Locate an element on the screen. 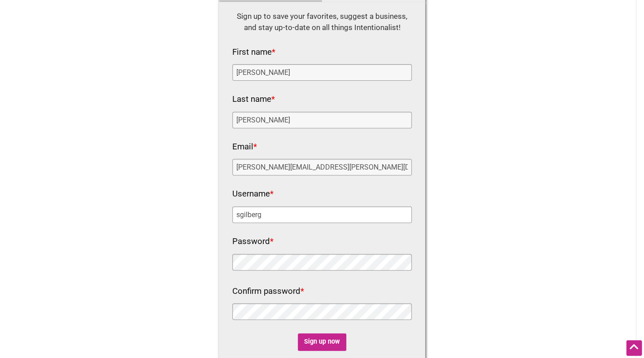 The image size is (644, 358). div: Sign up to save your favorites, suggest a business, and stay up-to-date on all things Intentional... is located at coordinates (322, 22).